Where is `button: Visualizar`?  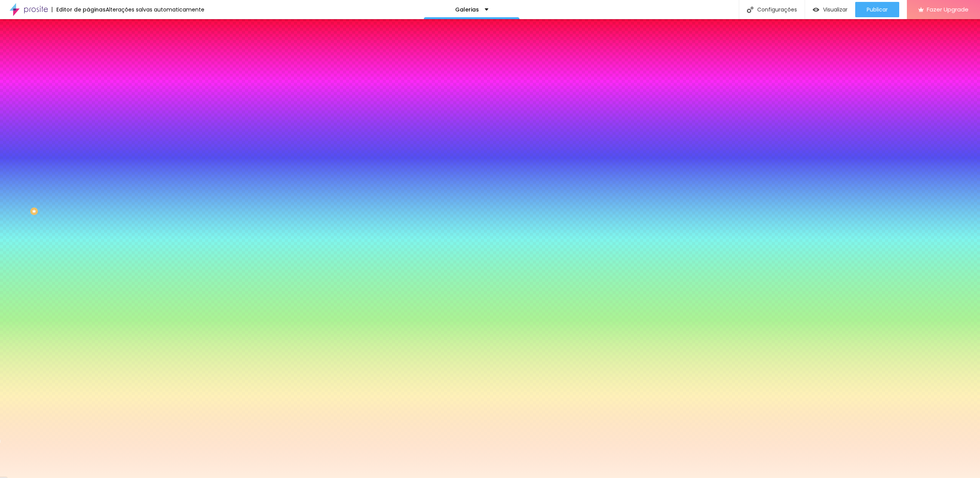
button: Visualizar is located at coordinates (830, 10).